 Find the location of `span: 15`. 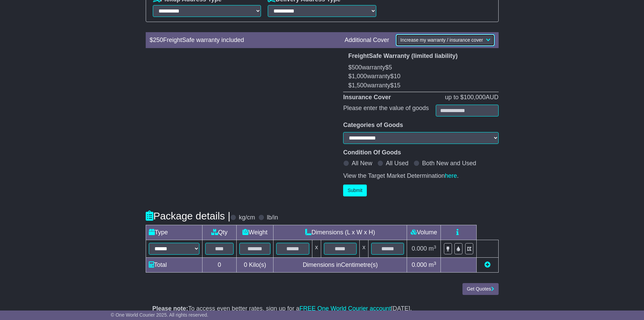

span: 15 is located at coordinates (397, 85).